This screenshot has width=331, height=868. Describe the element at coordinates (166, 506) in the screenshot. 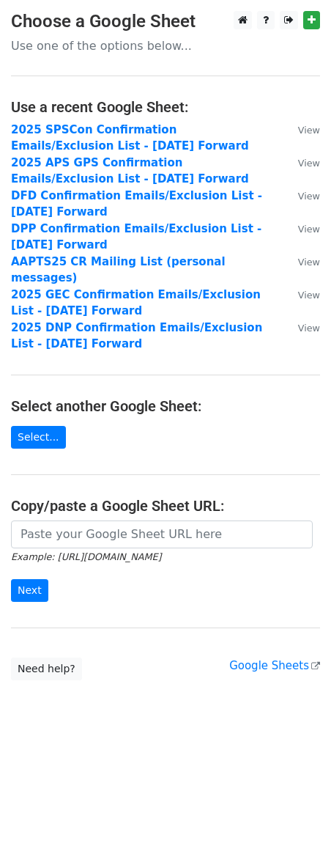

I see `h4: Copy/paste a Google Sheet URL:` at that location.